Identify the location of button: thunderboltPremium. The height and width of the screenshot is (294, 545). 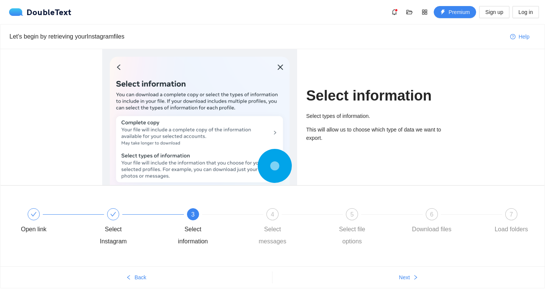
(455, 12).